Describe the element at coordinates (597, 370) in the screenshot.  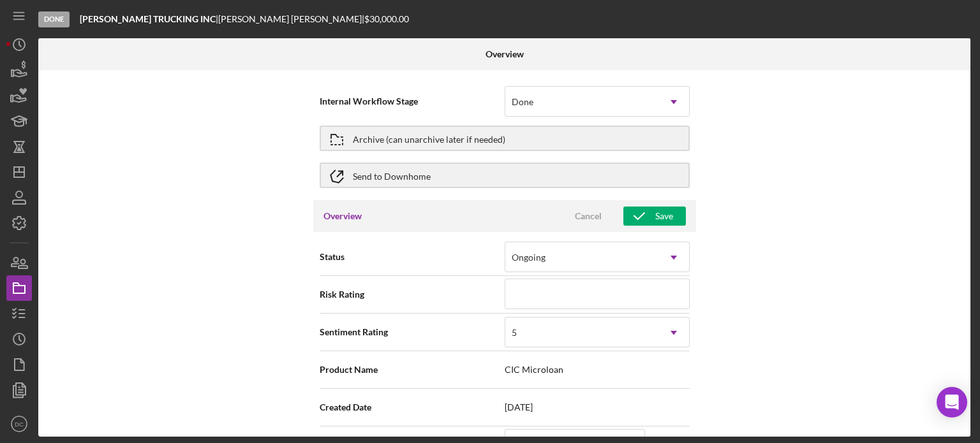
I see `span: CIC Microloan` at that location.